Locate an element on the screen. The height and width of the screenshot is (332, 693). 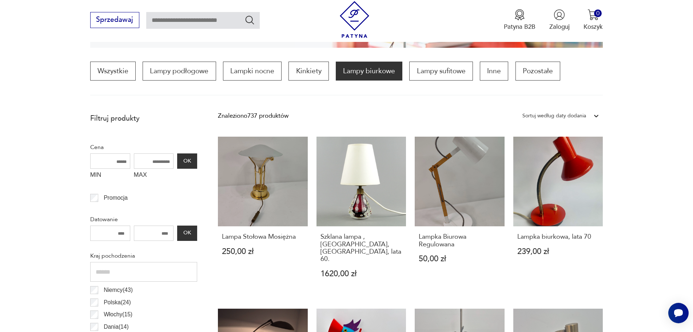
img: Patyna - sklep z meblami i dekoracjami vintage is located at coordinates (355, 19).